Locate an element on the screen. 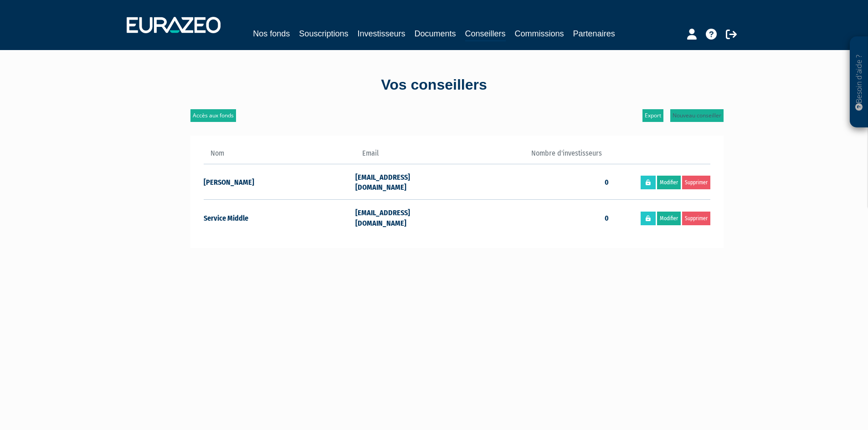 The width and height of the screenshot is (868, 430). a: Souscriptions is located at coordinates (323, 34).